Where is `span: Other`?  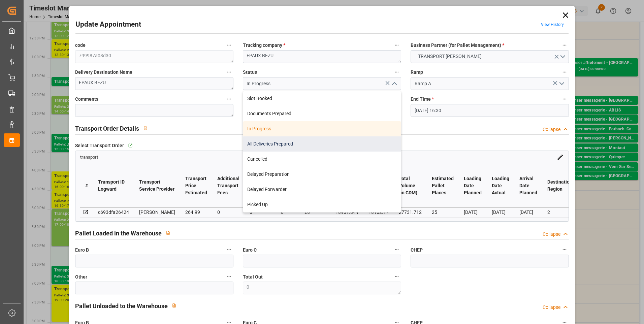 span: Other is located at coordinates (81, 277).